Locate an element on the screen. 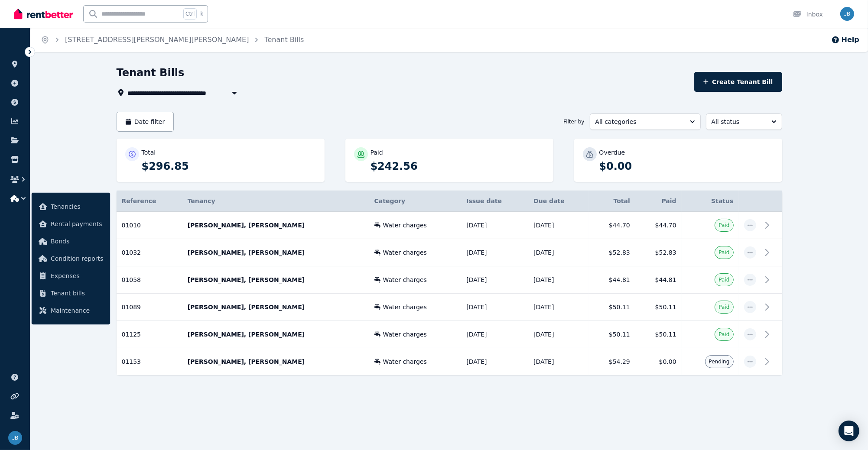  p: $242.56 is located at coordinates (458, 166).